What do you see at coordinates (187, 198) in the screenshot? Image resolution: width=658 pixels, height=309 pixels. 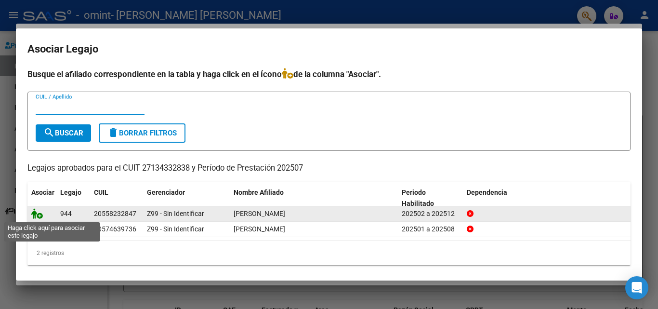 I see `datatable-header-cell: Gerenciador` at bounding box center [187, 198].